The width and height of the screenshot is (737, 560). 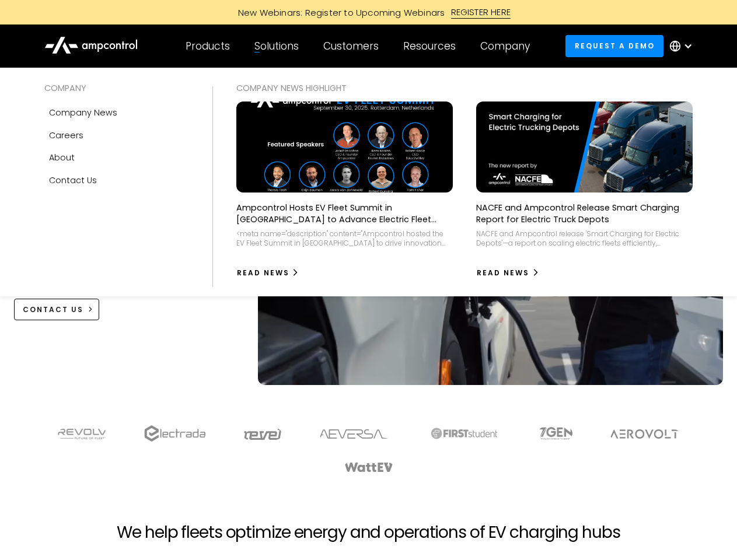 What do you see at coordinates (175, 433) in the screenshot?
I see `img: electrada logo` at bounding box center [175, 433].